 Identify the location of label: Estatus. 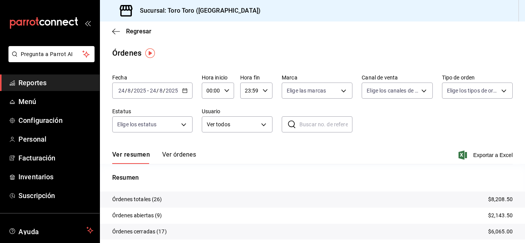
(152, 111).